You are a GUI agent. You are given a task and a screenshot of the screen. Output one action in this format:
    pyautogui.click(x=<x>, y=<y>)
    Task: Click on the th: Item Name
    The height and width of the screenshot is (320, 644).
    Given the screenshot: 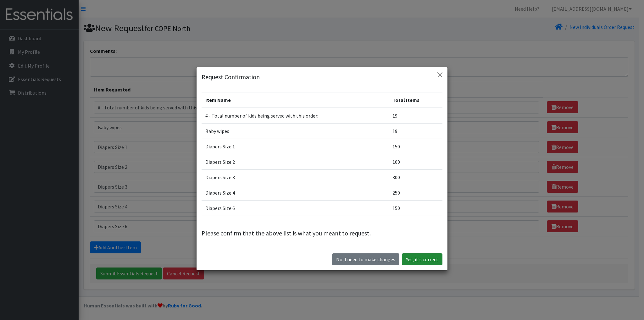 What is the action you would take?
    pyautogui.click(x=295, y=100)
    